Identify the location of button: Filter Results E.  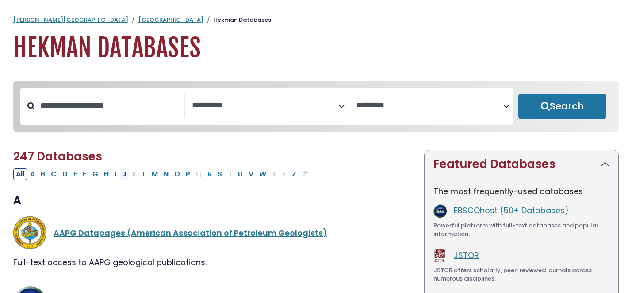
(75, 174).